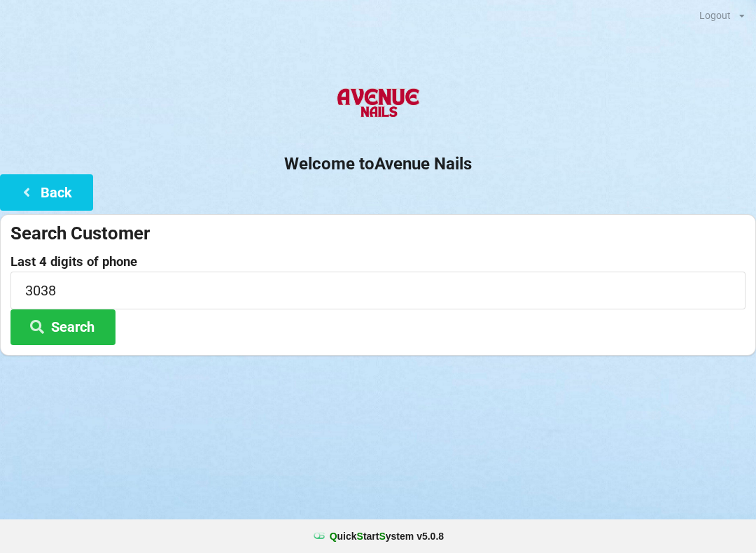  Describe the element at coordinates (319, 536) in the screenshot. I see `img: favicon.ico` at that location.